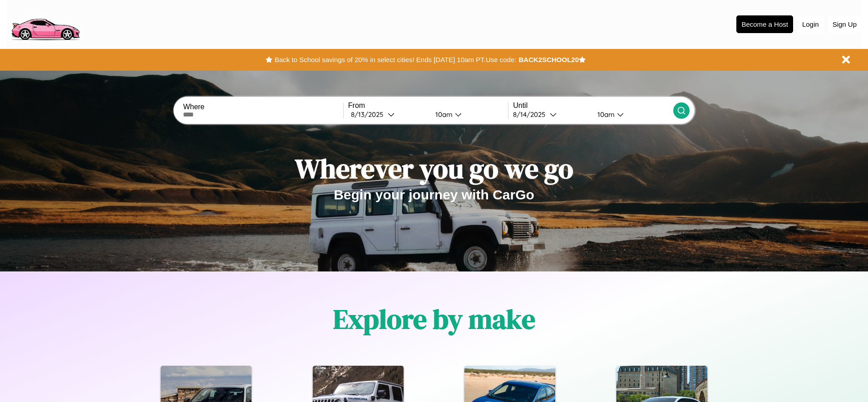  I want to click on h1: Explore by make, so click(434, 320).